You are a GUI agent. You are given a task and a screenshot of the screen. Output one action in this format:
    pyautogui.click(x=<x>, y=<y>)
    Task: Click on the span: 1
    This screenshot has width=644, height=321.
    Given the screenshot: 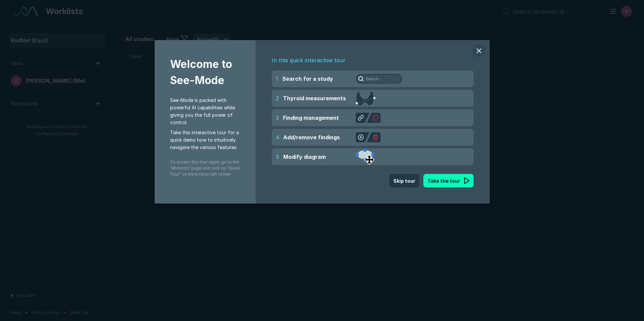 What is the action you would take?
    pyautogui.click(x=277, y=79)
    